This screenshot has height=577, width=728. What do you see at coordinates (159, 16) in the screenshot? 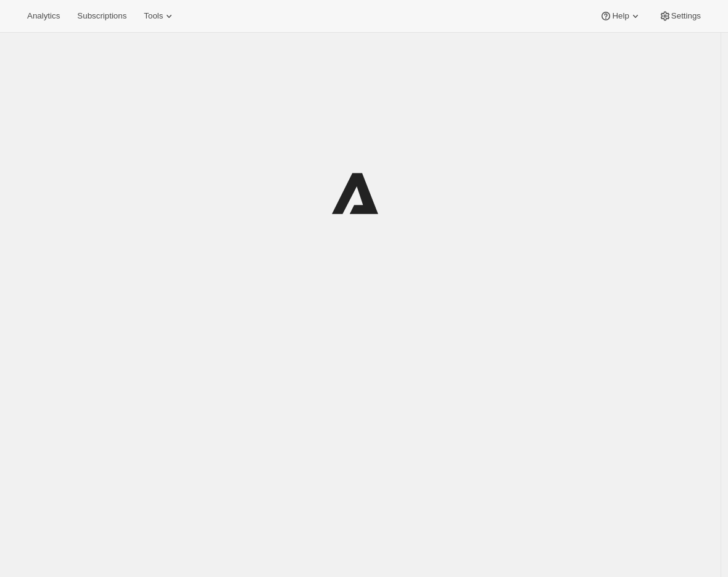
I see `button: Tools` at bounding box center [159, 16].